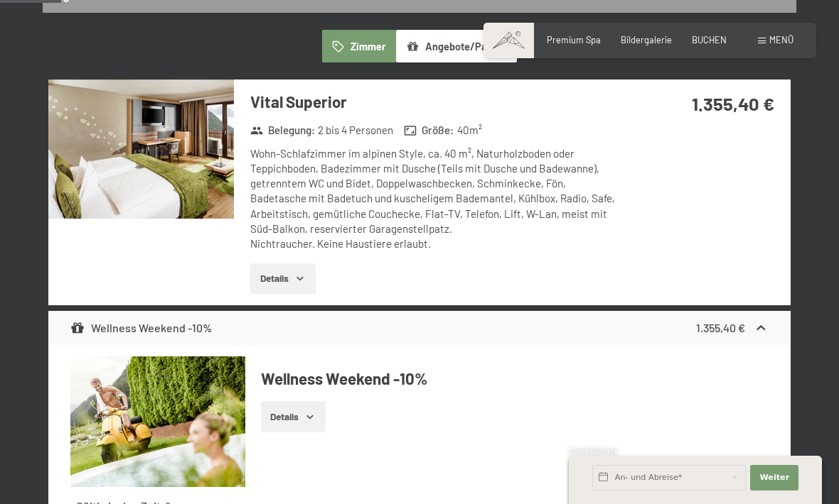  What do you see at coordinates (782, 40) in the screenshot?
I see `span: Menü` at bounding box center [782, 40].